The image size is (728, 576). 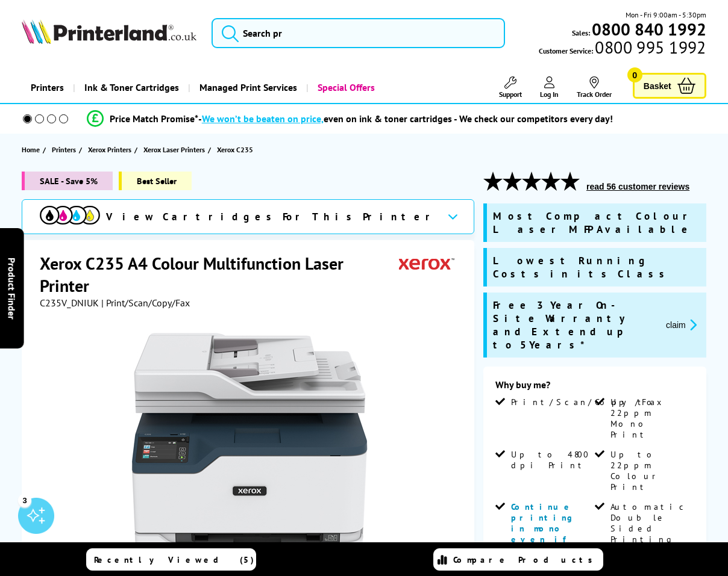 What do you see at coordinates (588, 402) in the screenshot?
I see `span: Print/Scan/Copy/Fax` at bounding box center [588, 402].